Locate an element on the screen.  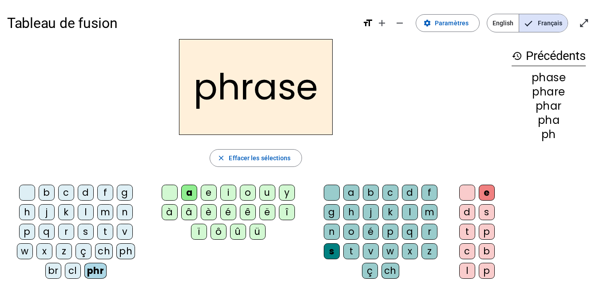
div: i is located at coordinates (228, 193).